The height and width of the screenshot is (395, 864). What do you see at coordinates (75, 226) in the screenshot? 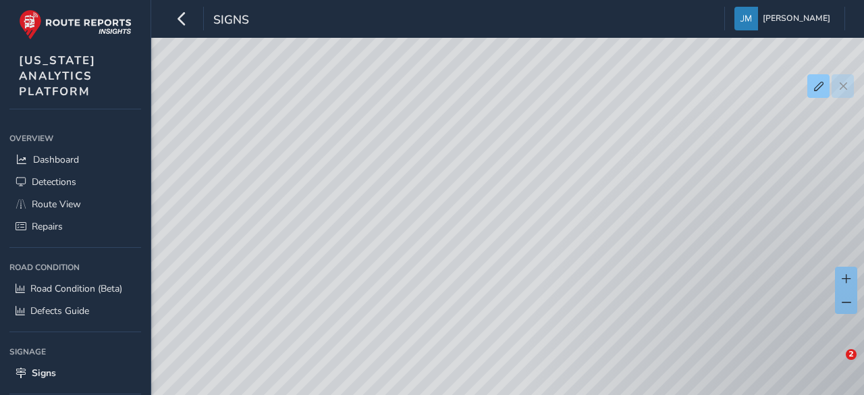
I see `a: Repairs` at bounding box center [75, 226].